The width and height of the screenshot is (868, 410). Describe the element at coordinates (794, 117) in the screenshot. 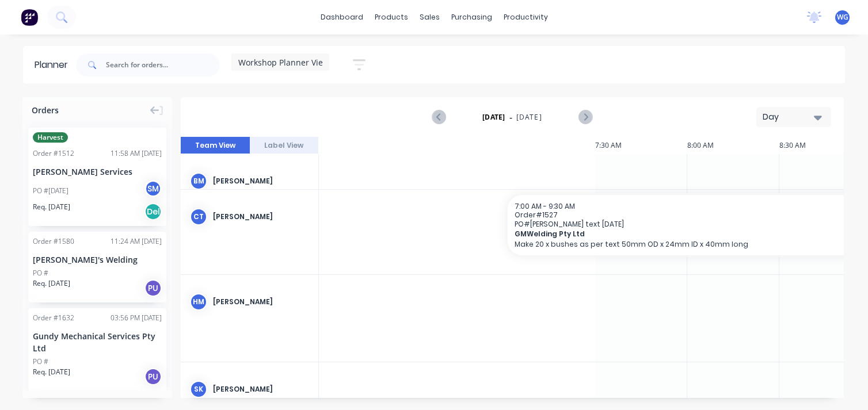

I see `button: Day` at that location.